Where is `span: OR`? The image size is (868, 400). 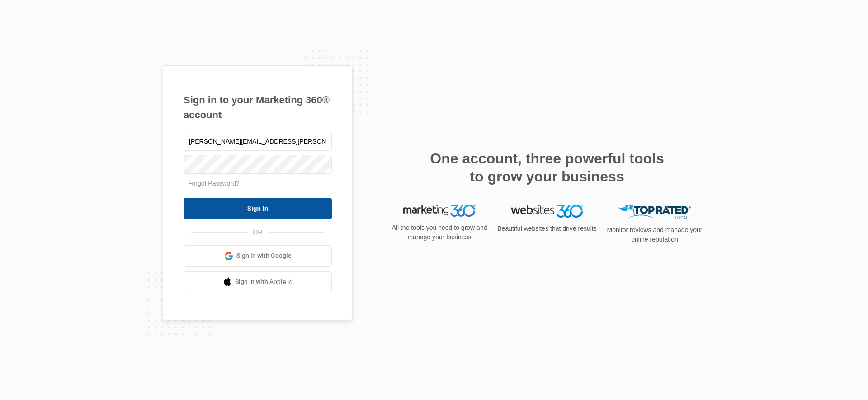
span: OR is located at coordinates (258, 233).